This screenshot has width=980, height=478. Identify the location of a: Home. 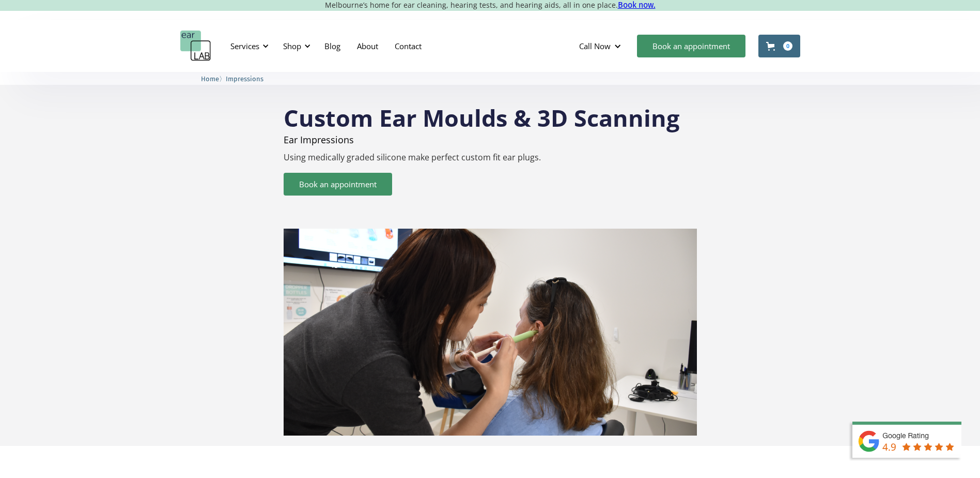
(209, 79).